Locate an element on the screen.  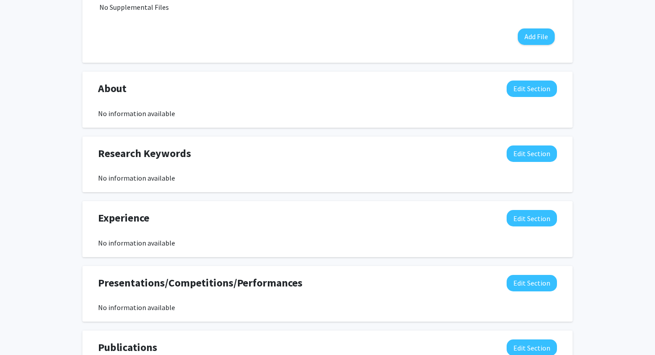
div: No Supplemental Files is located at coordinates (327, 7).